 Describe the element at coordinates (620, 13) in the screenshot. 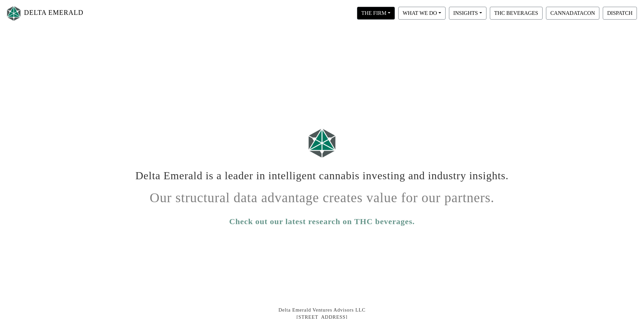

I see `button: DISPATCH` at that location.